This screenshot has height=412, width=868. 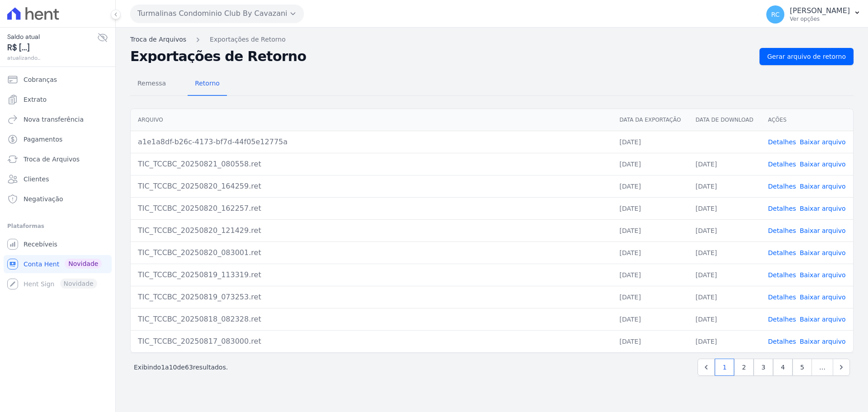 I want to click on nav: Sidebar, so click(x=57, y=182).